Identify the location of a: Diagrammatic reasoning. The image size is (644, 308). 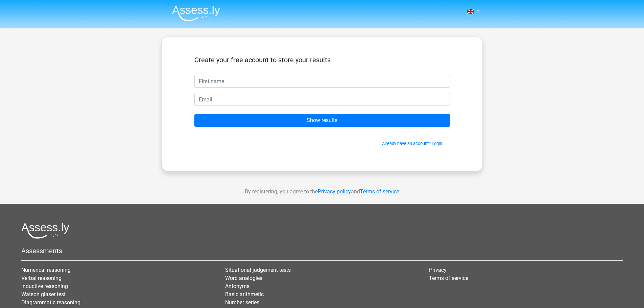
(51, 302).